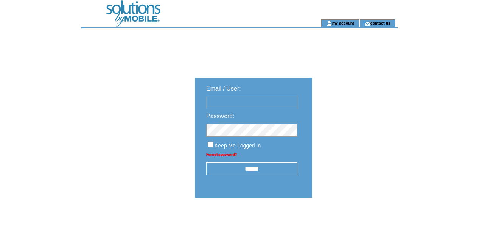 This screenshot has height=241, width=479. Describe the element at coordinates (220, 116) in the screenshot. I see `span: Password:` at that location.